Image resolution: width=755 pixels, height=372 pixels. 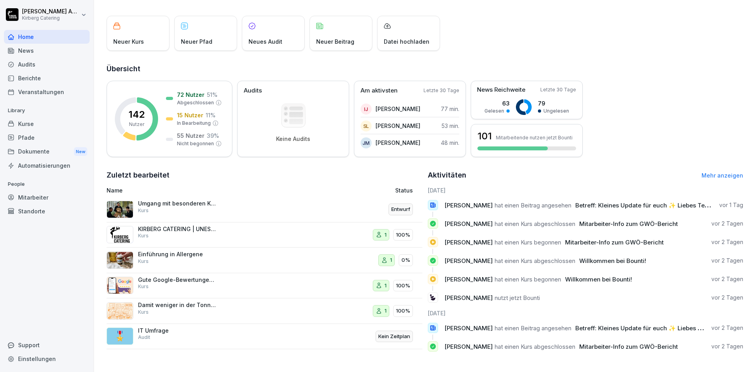 I want to click on p: IT Umfrage, so click(x=177, y=330).